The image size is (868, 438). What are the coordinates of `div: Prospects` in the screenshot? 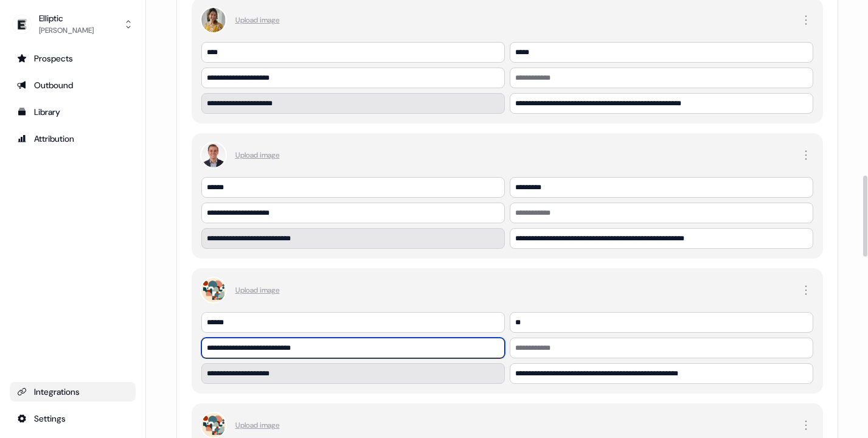 It's located at (72, 59).